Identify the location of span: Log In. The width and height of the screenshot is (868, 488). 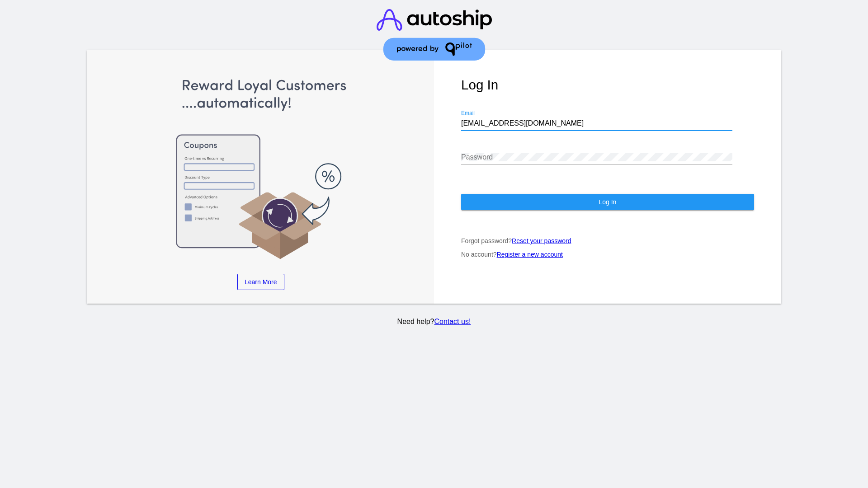
(607, 202).